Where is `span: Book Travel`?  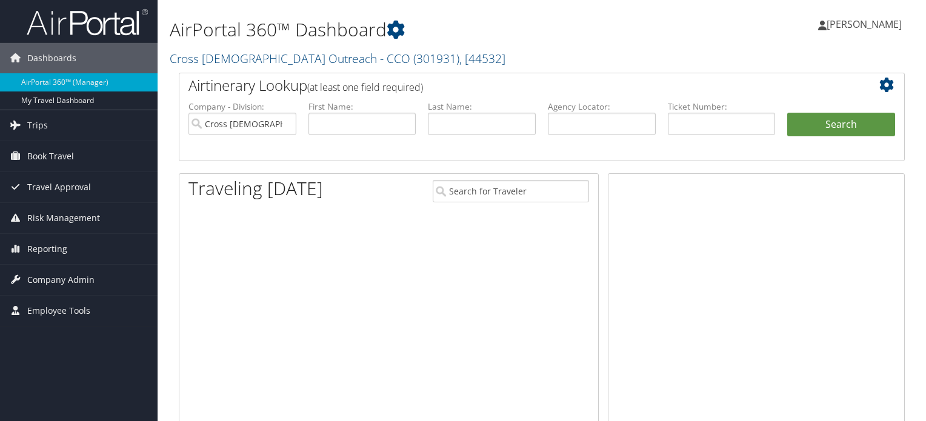
span: Book Travel is located at coordinates (50, 156).